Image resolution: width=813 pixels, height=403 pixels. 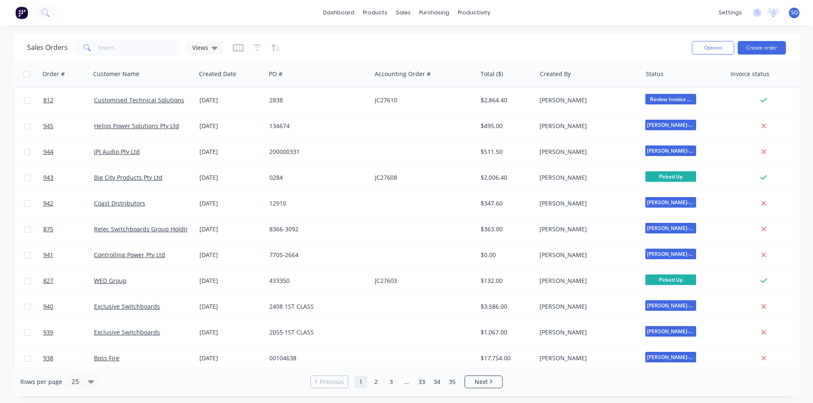 What do you see at coordinates (403, 74) in the screenshot?
I see `div: Accounting Order #` at bounding box center [403, 74].